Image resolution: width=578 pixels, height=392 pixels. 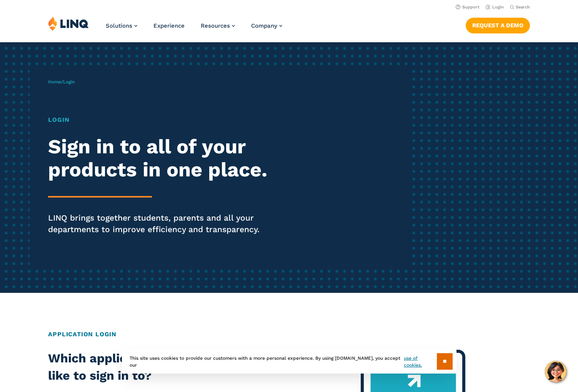 I want to click on h2: Application Login, so click(x=289, y=334).